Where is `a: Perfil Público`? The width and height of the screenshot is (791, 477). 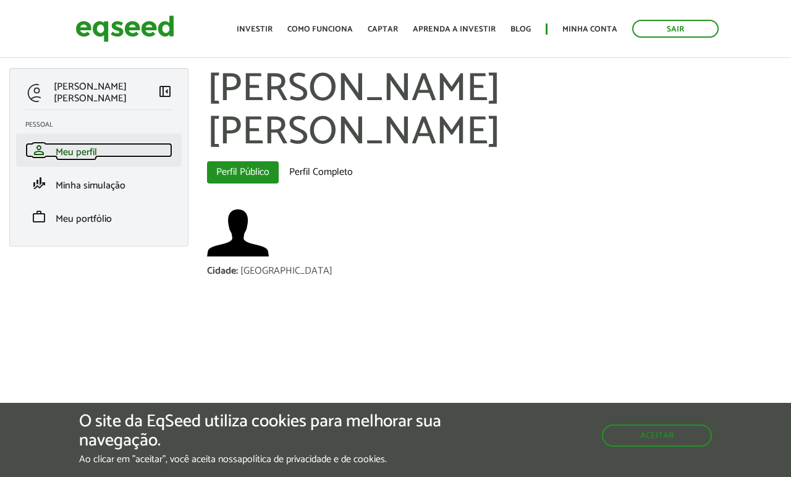
a: Perfil Público is located at coordinates (243, 172).